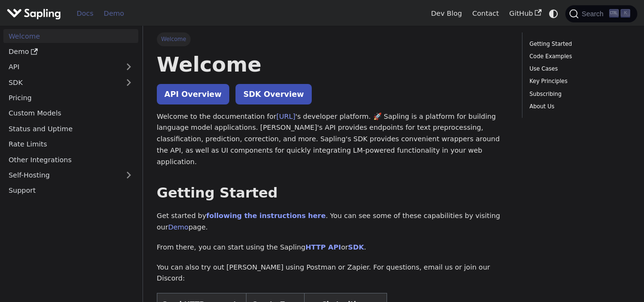 This screenshot has height=302, width=644. I want to click on a: Key Principles, so click(579, 81).